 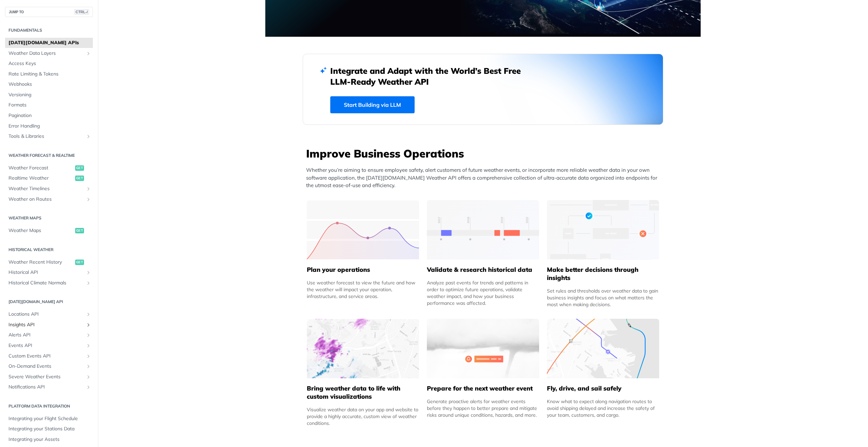 What do you see at coordinates (485, 153) in the screenshot?
I see `h3: Improve Business Operations` at bounding box center [485, 153].